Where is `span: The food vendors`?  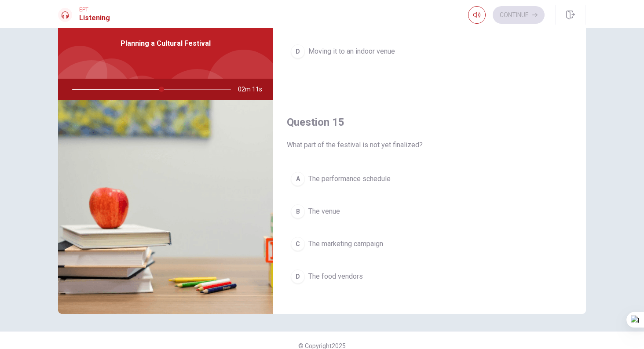
span: The food vendors is located at coordinates (336, 276).